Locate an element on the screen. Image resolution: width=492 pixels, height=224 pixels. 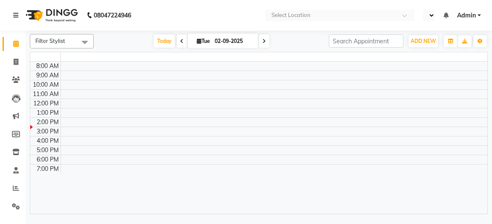
span: ADD NEW is located at coordinates (423, 41).